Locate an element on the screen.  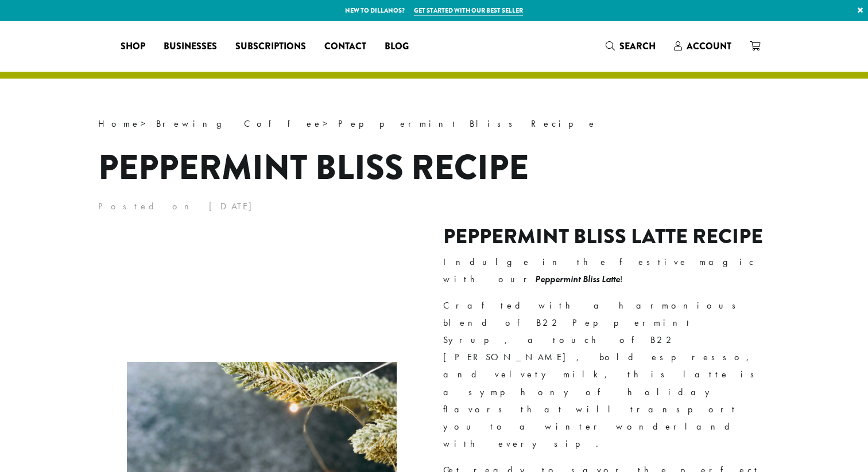
em: Peppermint Bliss Latte is located at coordinates (577, 279).